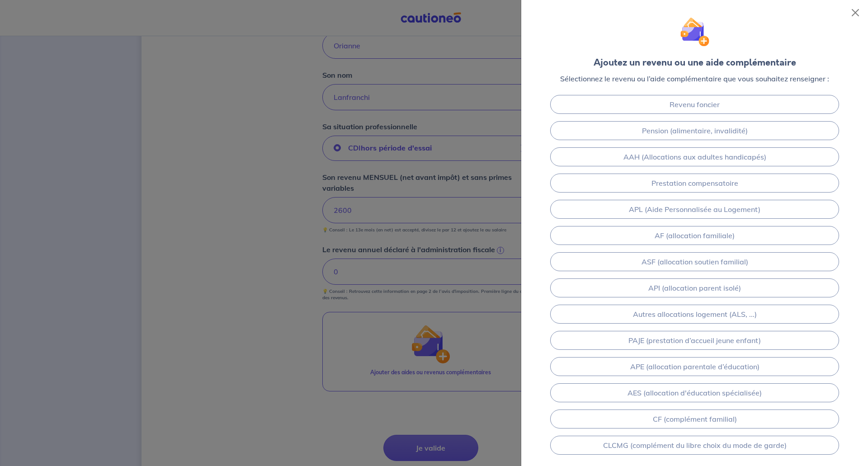 The image size is (868, 466). What do you see at coordinates (695, 366) in the screenshot?
I see `a: APE (allocation parentale d’éducation)` at bounding box center [695, 366].